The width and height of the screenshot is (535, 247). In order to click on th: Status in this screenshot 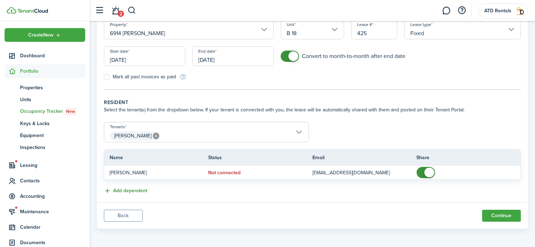, I will do `click(260, 158)`.